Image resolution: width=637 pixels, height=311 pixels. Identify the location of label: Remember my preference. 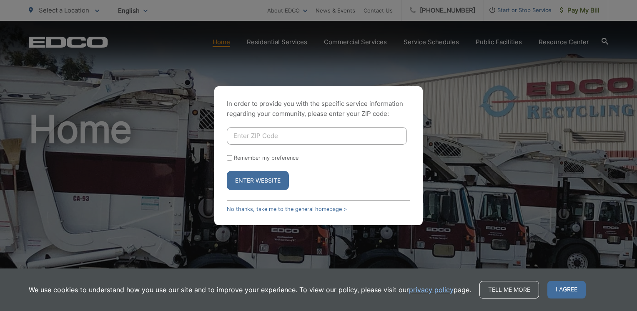
(266, 158).